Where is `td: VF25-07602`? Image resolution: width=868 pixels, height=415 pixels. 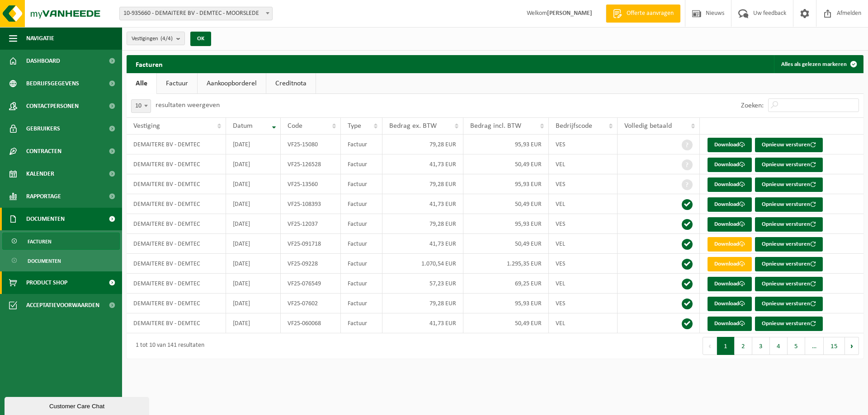 td: VF25-07602 is located at coordinates (310, 304).